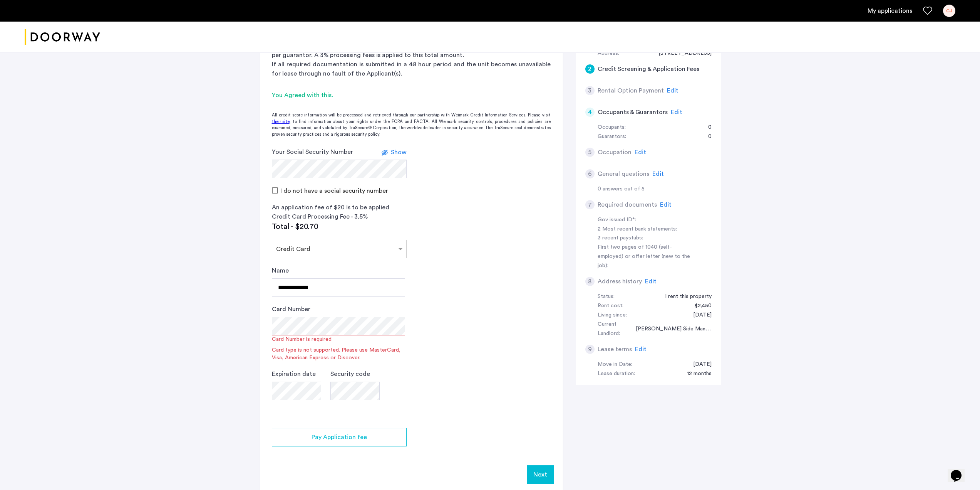  What do you see at coordinates (655, 189) in the screenshot?
I see `div: 0 answers out of 5` at bounding box center [655, 189].